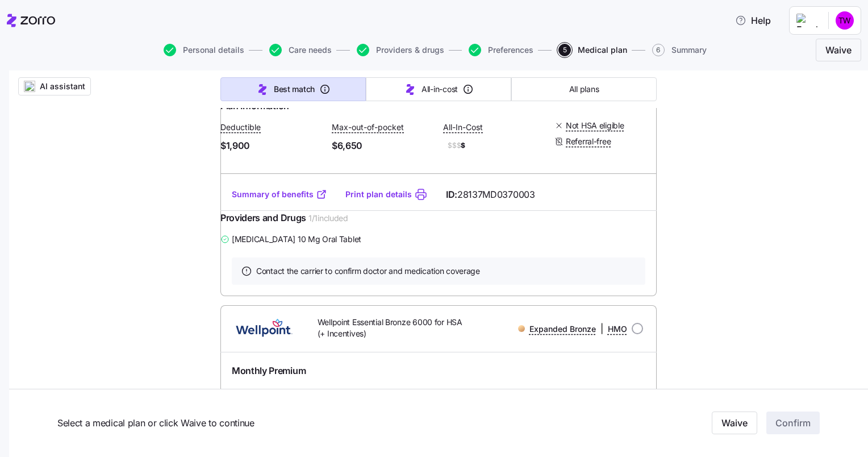 The height and width of the screenshot is (457, 868). Describe the element at coordinates (310, 50) in the screenshot. I see `span: Care needs` at that location.